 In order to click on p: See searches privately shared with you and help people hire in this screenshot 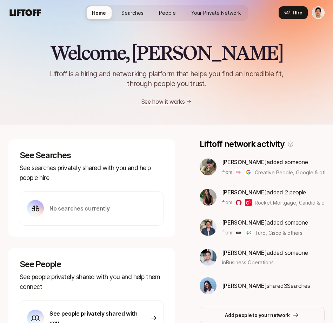, I will do `click(92, 173)`.